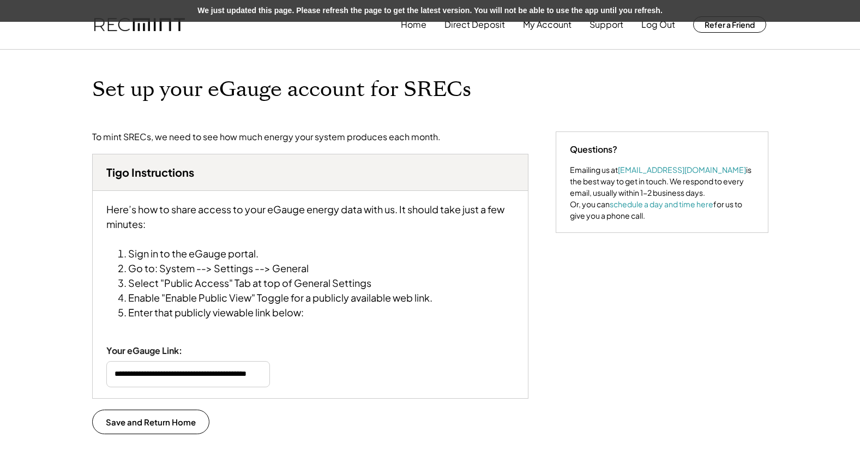 The width and height of the screenshot is (860, 468). What do you see at coordinates (729, 25) in the screenshot?
I see `button: Refer a Friend` at bounding box center [729, 25].